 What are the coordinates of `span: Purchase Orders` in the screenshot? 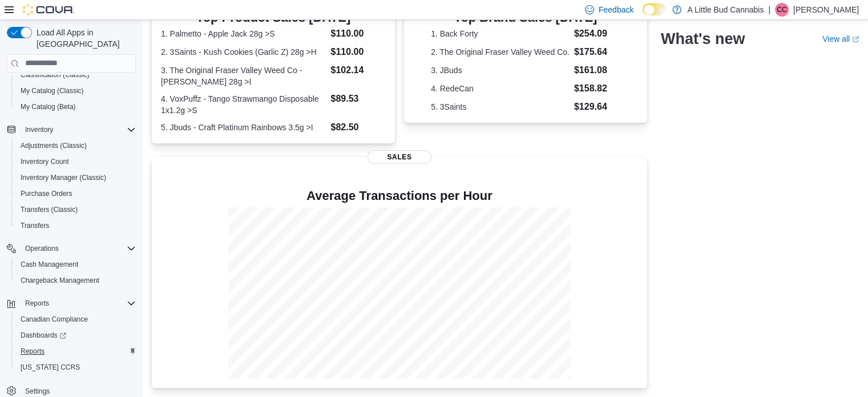 It's located at (46, 193).